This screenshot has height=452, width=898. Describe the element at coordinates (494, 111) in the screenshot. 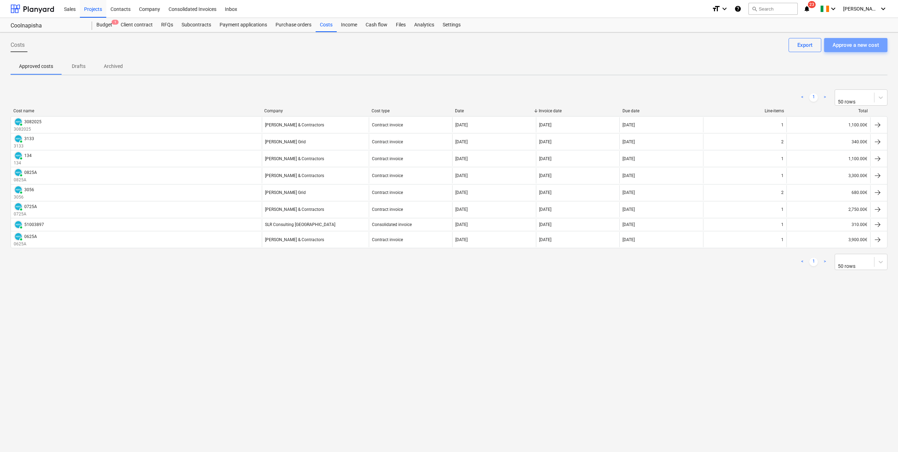

I see `div: Date` at that location.